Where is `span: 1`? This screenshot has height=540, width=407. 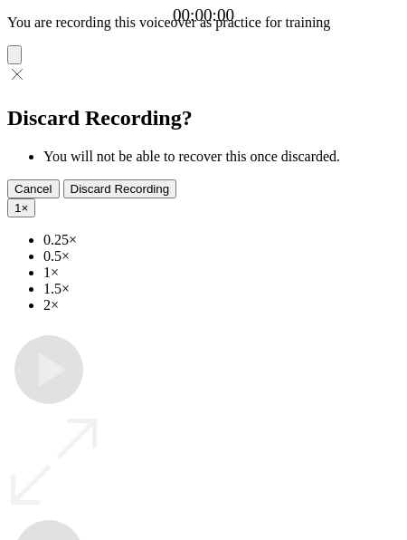 span: 1 is located at coordinates (17, 207).